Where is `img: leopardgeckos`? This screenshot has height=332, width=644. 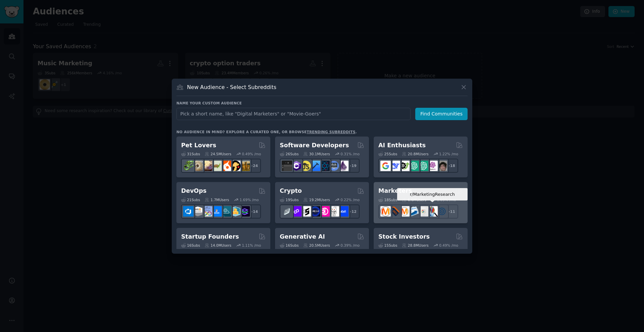
img: leopardgeckos is located at coordinates (207, 166).